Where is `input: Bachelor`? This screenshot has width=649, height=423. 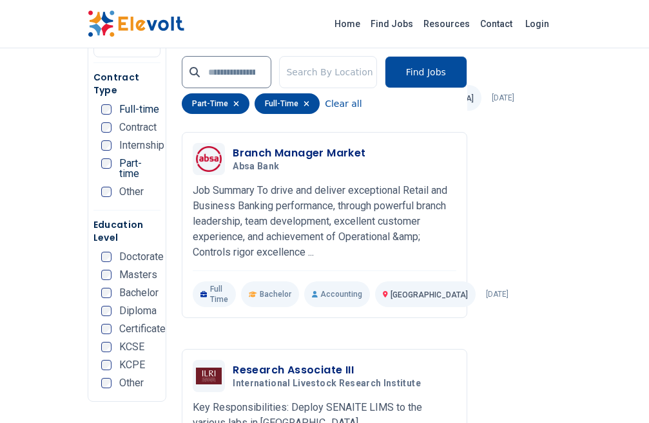 input: Bachelor is located at coordinates (106, 293).